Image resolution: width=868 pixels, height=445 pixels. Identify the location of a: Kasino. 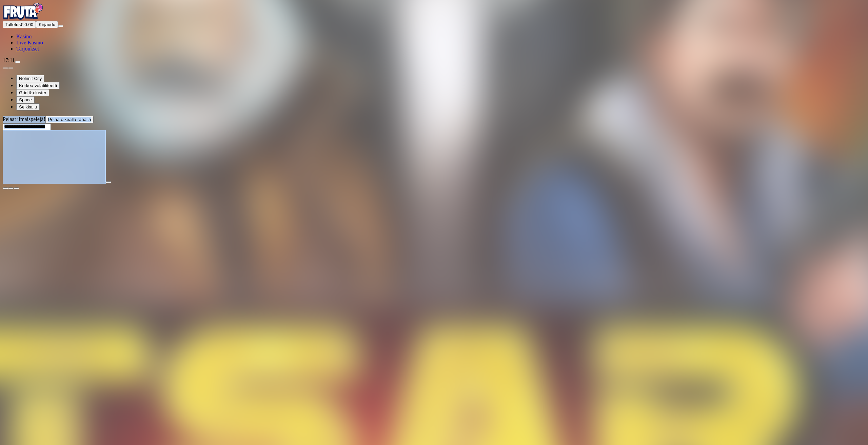
(24, 36).